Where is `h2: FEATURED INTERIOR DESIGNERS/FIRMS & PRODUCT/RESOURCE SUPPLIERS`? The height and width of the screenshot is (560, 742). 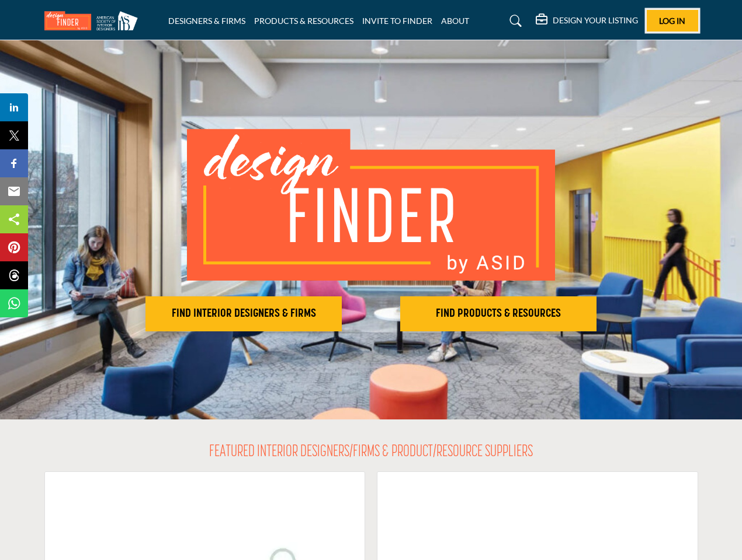
h2: FEATURED INTERIOR DESIGNERS/FIRMS & PRODUCT/RESOURCE SUPPLIERS is located at coordinates (371, 453).